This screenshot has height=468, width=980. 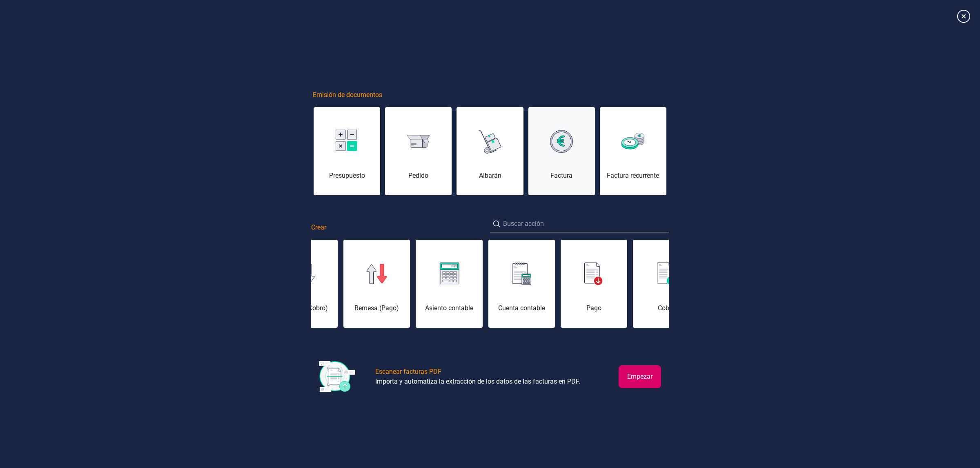 What do you see at coordinates (477, 382) in the screenshot?
I see `div: Importa y automatiza la extracción de los datos de las facturas en PDF.` at bounding box center [477, 382].